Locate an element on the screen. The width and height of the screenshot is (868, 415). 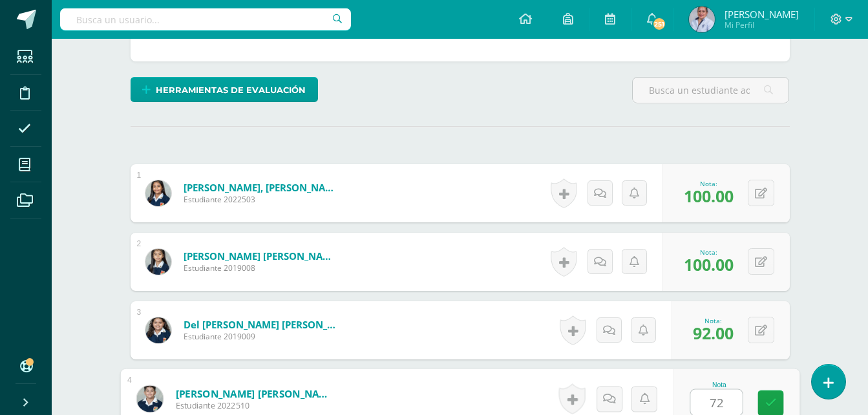
input: Busca un usuario... is located at coordinates (205, 20).